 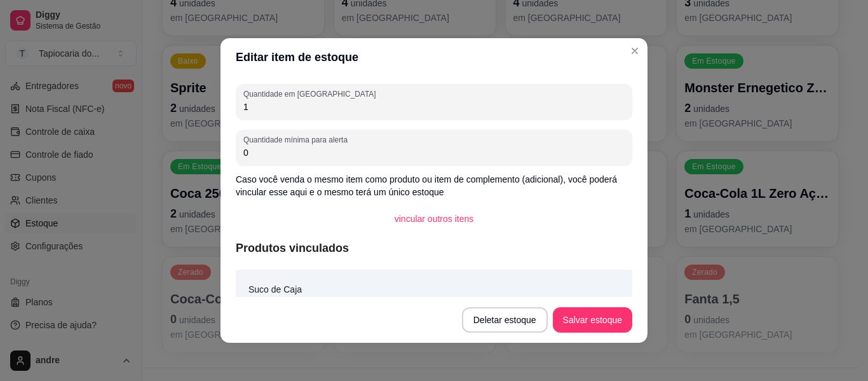 What do you see at coordinates (434, 107) in the screenshot?
I see `input: Quantidade em estoque` at bounding box center [434, 107].